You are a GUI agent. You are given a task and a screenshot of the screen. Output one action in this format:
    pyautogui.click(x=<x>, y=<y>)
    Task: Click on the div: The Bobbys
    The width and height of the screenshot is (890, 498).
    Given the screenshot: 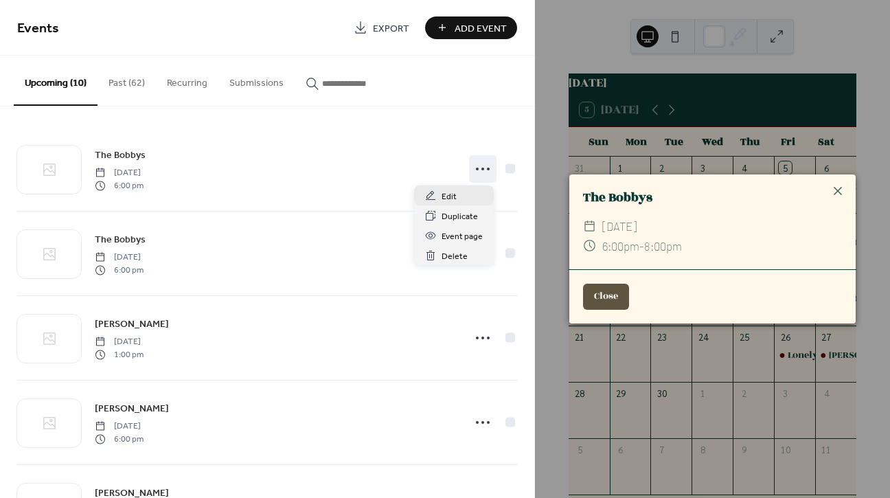 What is the action you would take?
    pyautogui.click(x=712, y=198)
    